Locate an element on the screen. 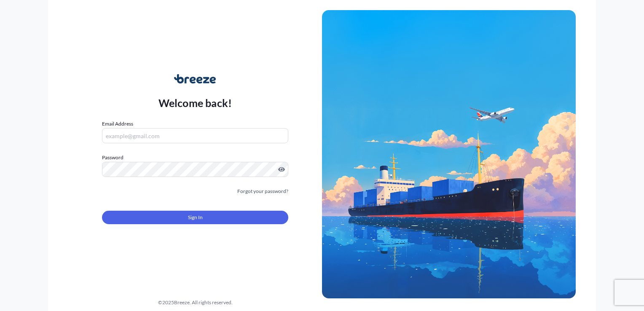  div: © 2025 Breeze. All rights reserved. is located at coordinates (195, 303).